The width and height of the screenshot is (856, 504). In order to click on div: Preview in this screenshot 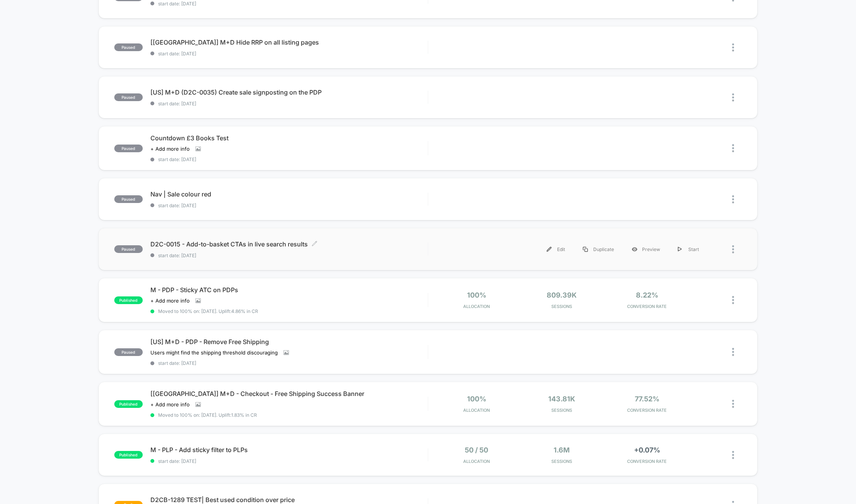, I will do `click(646, 249)`.